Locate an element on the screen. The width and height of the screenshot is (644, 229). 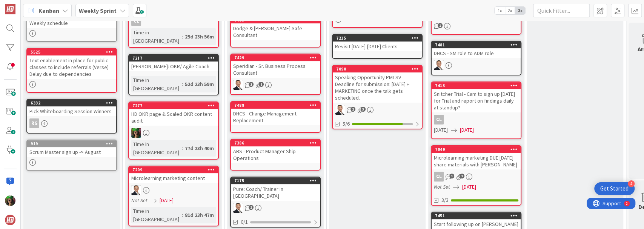
div: 2 is located at coordinates (40, 6).